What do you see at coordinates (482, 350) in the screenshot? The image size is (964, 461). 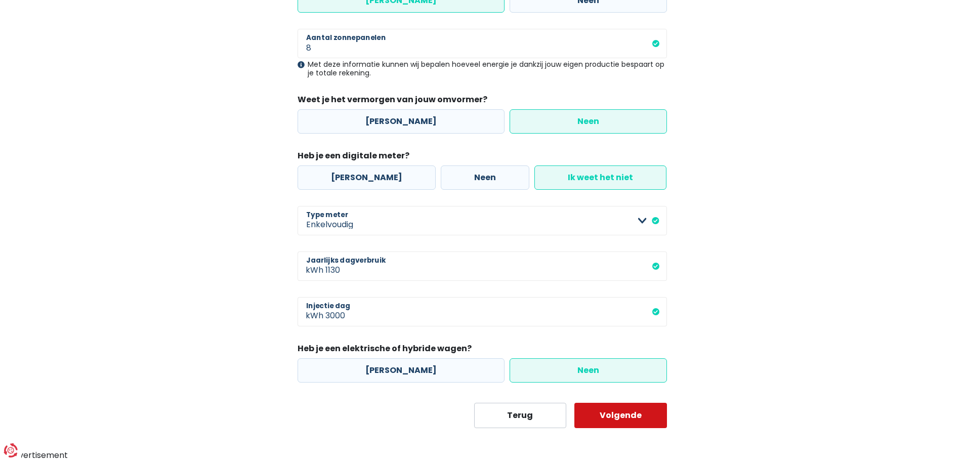 I see `legend: Heb je een elektrische of hybride wagen?` at bounding box center [482, 350].